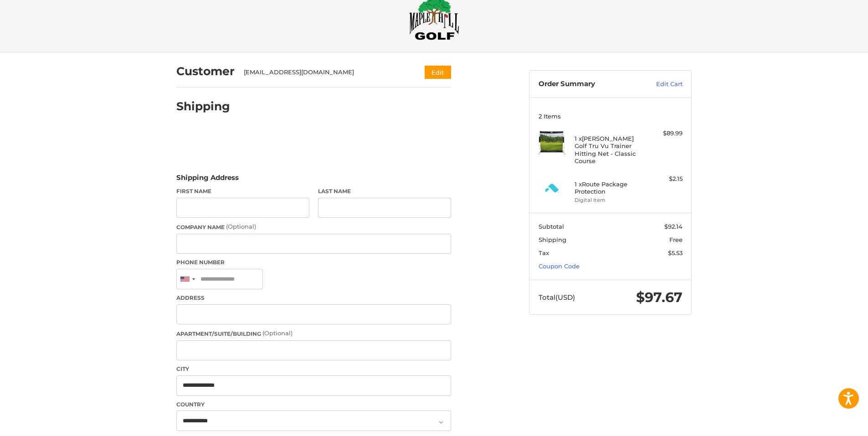  I want to click on h3: Order Summary, so click(587, 85).